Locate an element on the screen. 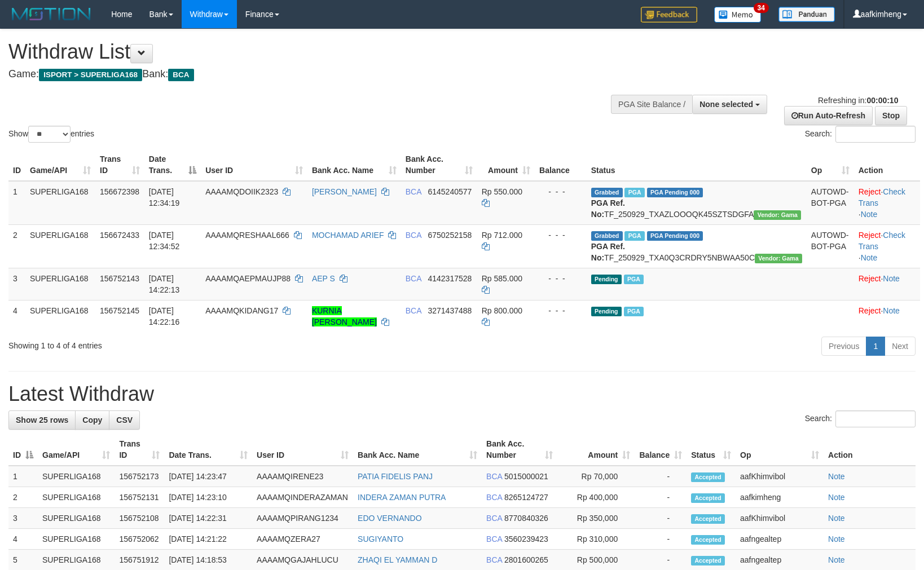 This screenshot has width=924, height=570. span: AAAAMQAEPMAUJP88 is located at coordinates (248, 279).